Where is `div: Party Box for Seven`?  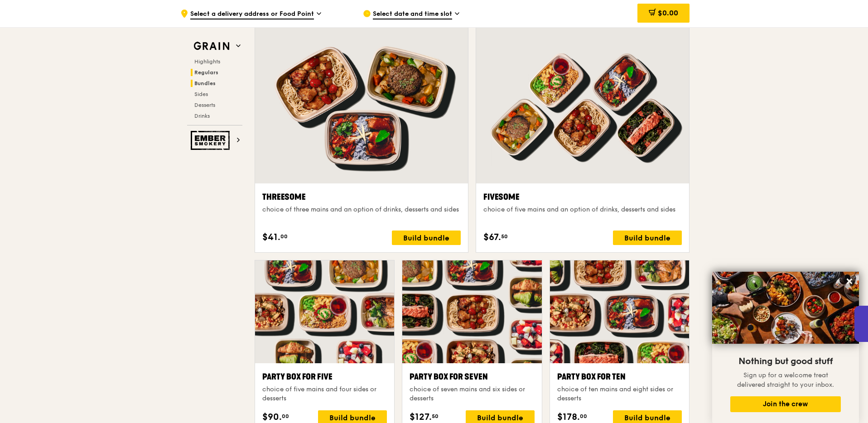 div: Party Box for Seven is located at coordinates (471, 377).